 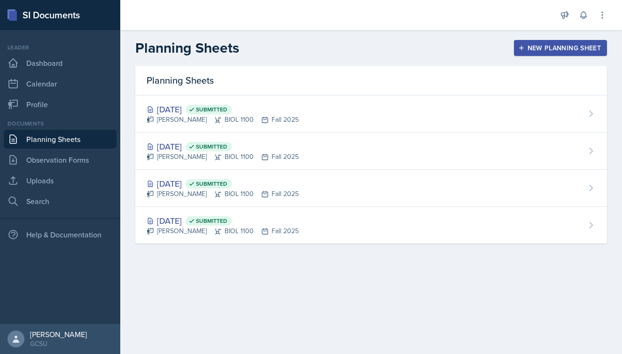 What do you see at coordinates (58, 343) in the screenshot?
I see `div: GCSU` at bounding box center [58, 343].